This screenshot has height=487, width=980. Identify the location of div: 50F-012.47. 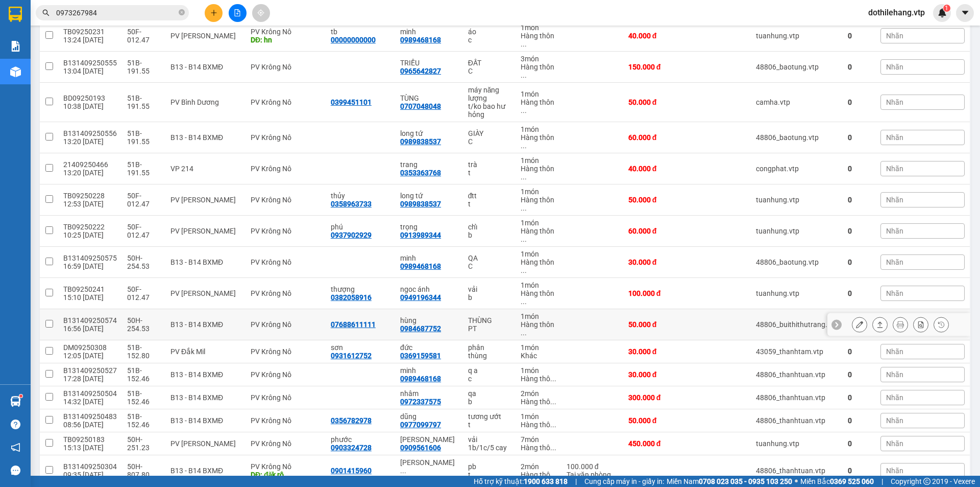
(144, 36).